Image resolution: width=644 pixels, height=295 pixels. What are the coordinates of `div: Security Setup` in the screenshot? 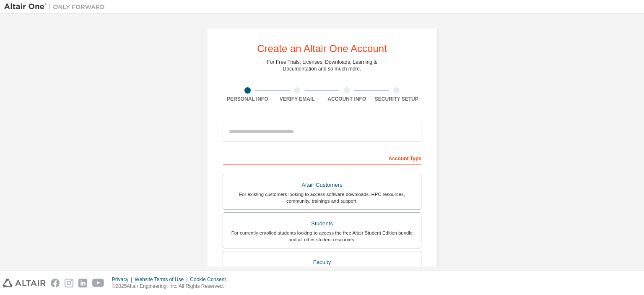 It's located at (397, 99).